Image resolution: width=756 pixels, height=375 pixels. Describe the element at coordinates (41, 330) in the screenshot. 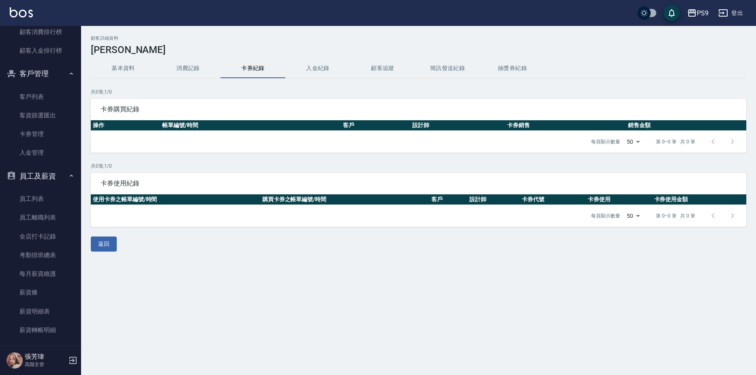

I see `a: 薪資轉帳明細` at that location.